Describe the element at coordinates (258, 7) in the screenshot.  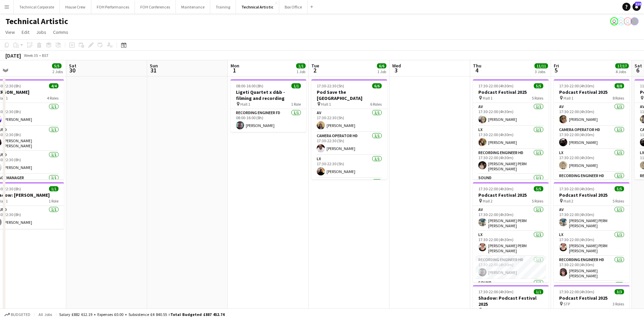
I see `button: Technical Artistic` at that location.